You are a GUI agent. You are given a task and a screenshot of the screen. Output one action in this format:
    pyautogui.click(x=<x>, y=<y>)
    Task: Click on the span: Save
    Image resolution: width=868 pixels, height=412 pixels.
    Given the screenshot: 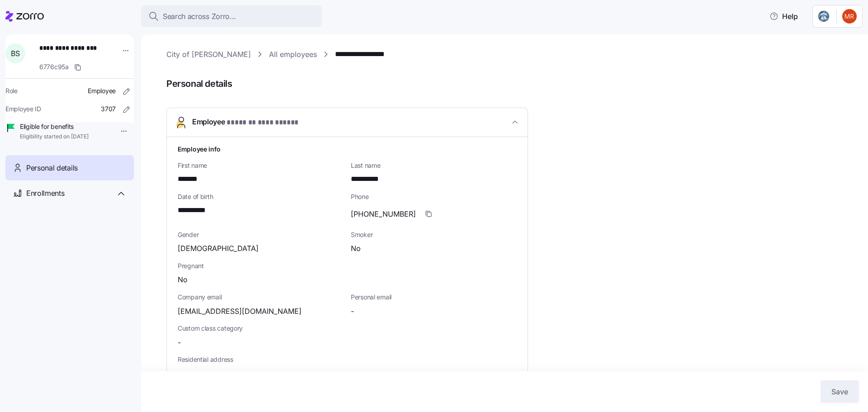 What is the action you would take?
    pyautogui.click(x=839, y=392)
    